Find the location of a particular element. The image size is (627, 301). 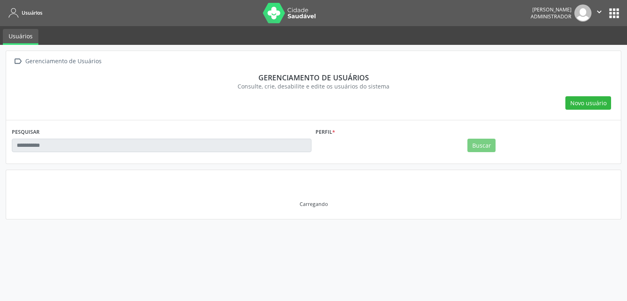

div: Carregando is located at coordinates (314, 204).